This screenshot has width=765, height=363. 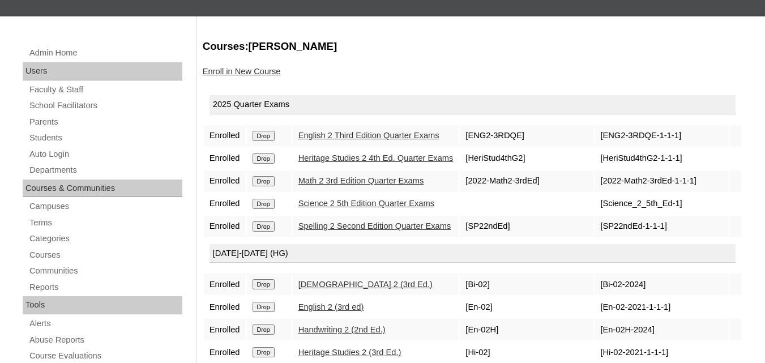 What do you see at coordinates (661, 226) in the screenshot?
I see `td: [SP22ndEd-1-1-1]` at bounding box center [661, 226].